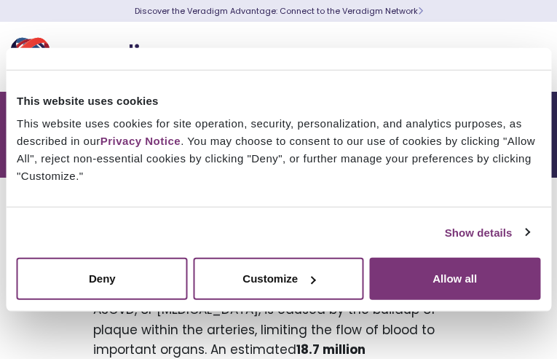  Describe the element at coordinates (140, 140) in the screenshot. I see `a: Privacy Notice` at that location.